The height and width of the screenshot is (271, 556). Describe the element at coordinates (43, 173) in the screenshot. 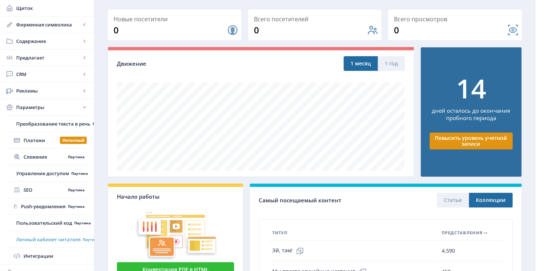

I see `span: Управление доступом` at that location.